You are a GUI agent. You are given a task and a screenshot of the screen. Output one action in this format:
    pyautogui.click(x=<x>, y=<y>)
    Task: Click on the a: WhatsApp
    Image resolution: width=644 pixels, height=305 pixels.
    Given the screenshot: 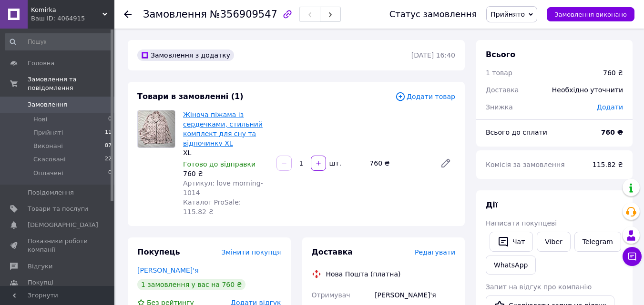 What is the action you would take?
    pyautogui.click(x=510, y=265)
    